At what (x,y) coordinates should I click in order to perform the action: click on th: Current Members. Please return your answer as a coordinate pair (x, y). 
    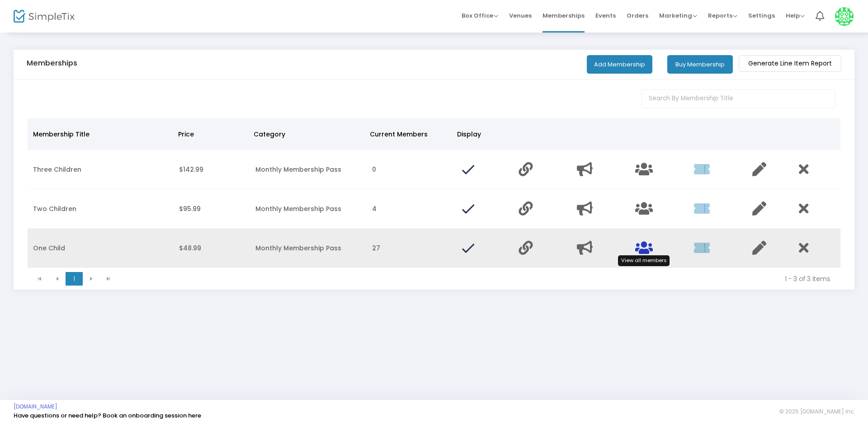
    Looking at the image, I should click on (408, 134).